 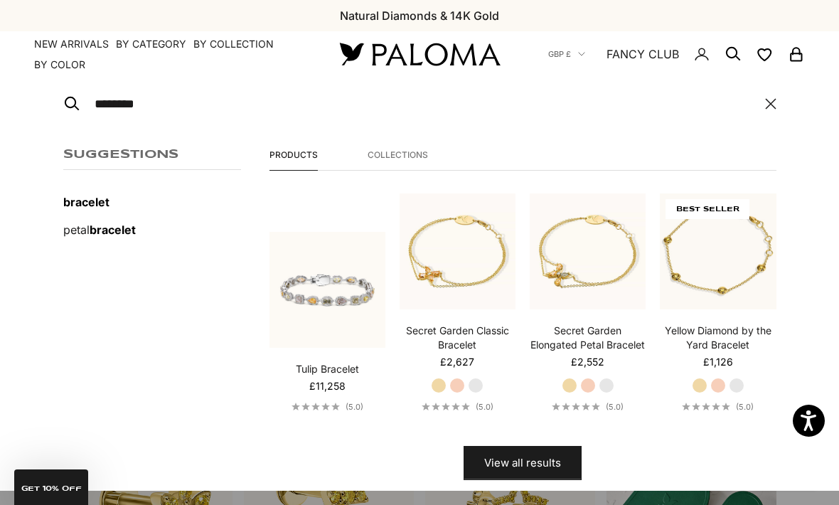 What do you see at coordinates (717, 338) in the screenshot?
I see `a: Yellow Diamond by the Yard Bracelet` at bounding box center [717, 338].